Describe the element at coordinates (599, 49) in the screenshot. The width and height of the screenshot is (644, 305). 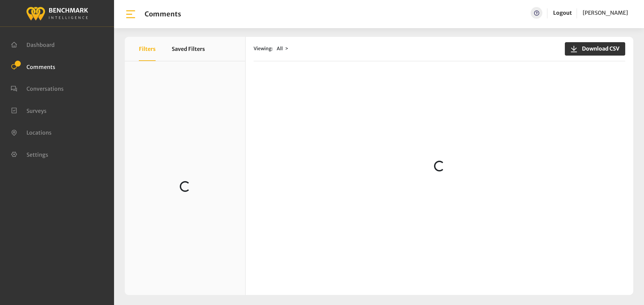
I see `span: Download CSV` at that location.